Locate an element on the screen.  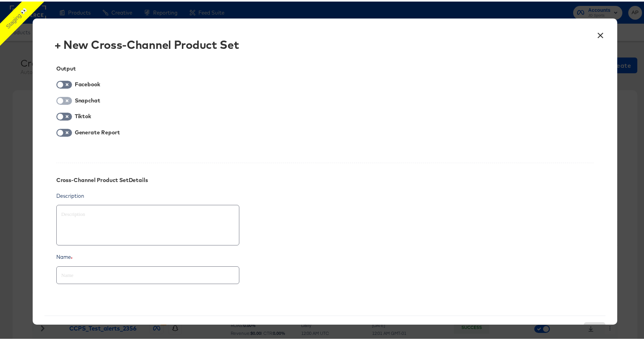
div: Name is located at coordinates (325, 255).